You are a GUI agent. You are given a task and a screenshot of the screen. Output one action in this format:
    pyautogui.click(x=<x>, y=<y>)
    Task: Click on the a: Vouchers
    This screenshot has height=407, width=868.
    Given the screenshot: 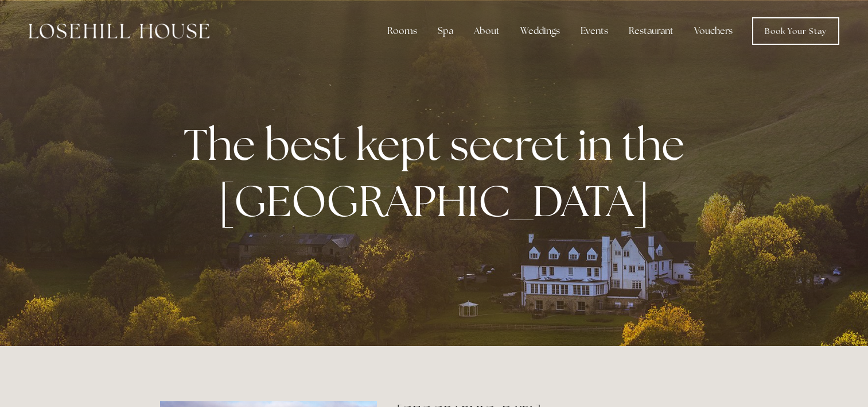 What is the action you would take?
    pyautogui.click(x=713, y=31)
    